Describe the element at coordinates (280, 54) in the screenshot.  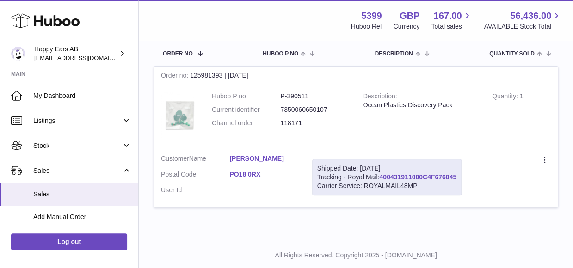
I see `span: Huboo P no` at that location.